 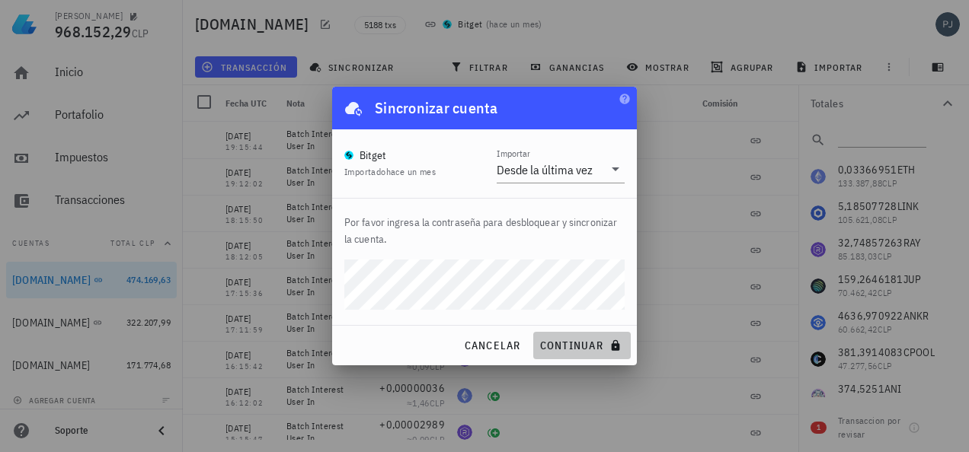 I want to click on span: Importado, so click(x=390, y=171).